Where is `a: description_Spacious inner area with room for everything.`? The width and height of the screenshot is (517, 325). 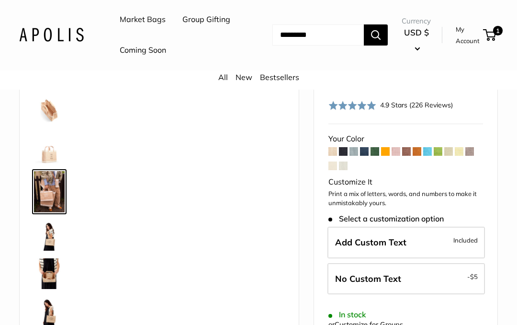 a: description_Spacious inner area with room for everything. is located at coordinates (49, 110).